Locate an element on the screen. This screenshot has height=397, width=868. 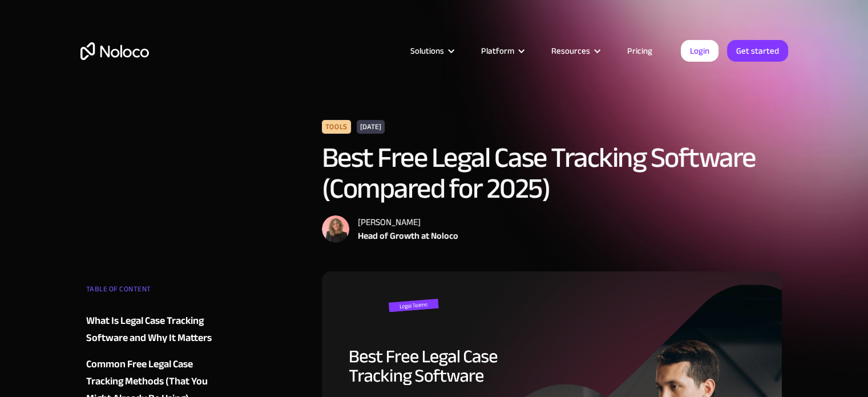
div: What Is Legal Case Tracking Software and Why It Matters is located at coordinates (156, 329).